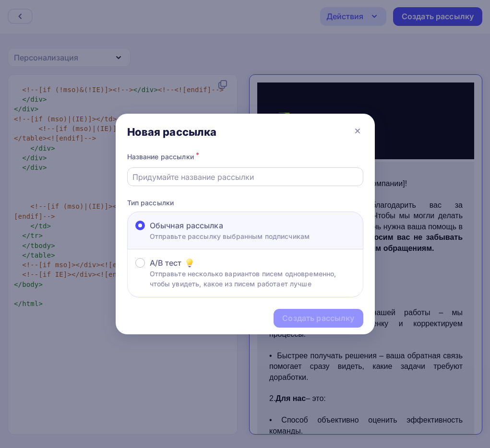 This screenshot has width=490, height=448. Describe the element at coordinates (108, 102) in the screenshot. I see `p: Уважаемый [Имя/Название компании]!` at that location.